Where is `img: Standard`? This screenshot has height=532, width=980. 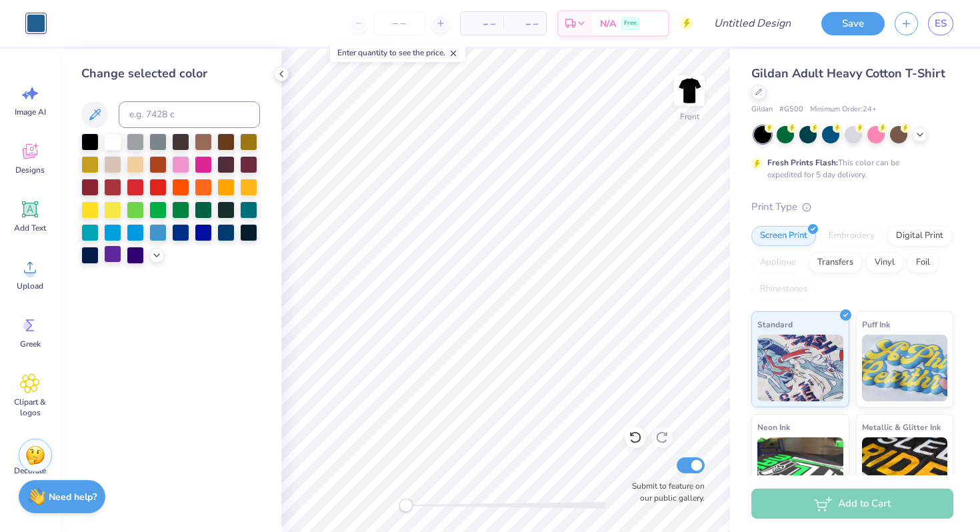
img: Standard is located at coordinates (800, 369).